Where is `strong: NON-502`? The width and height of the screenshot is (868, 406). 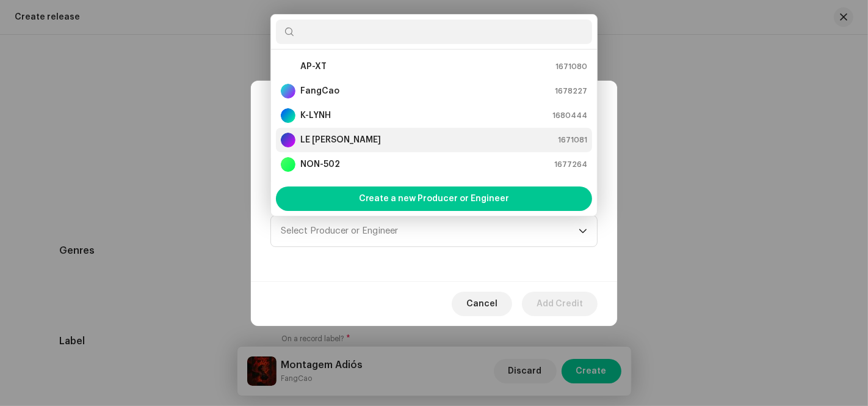
strong: NON-502 is located at coordinates (320, 164).